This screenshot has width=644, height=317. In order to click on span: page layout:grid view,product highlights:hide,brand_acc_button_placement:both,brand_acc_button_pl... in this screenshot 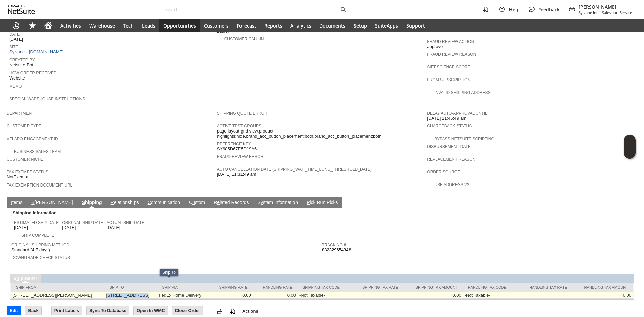, I will do `click(320, 133)`.